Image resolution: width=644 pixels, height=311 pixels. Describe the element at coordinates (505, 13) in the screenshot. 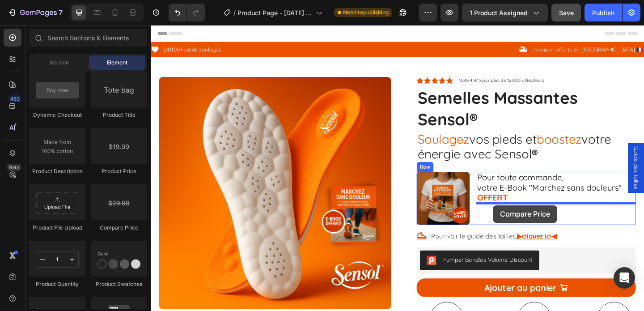

I see `button: 1 product assigned` at that location.